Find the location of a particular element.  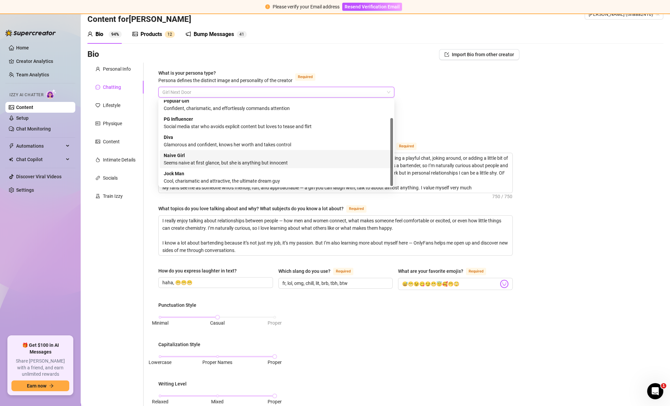

strong: Popular Girl is located at coordinates (177, 101).